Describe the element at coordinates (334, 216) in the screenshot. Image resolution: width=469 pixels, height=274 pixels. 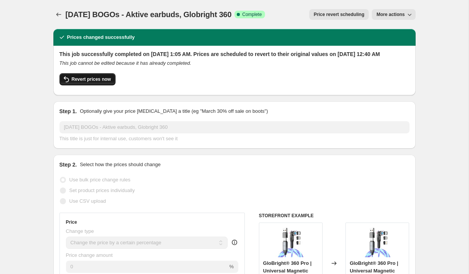
I see `h6: STOREFRONT EXAMPLE` at that location.